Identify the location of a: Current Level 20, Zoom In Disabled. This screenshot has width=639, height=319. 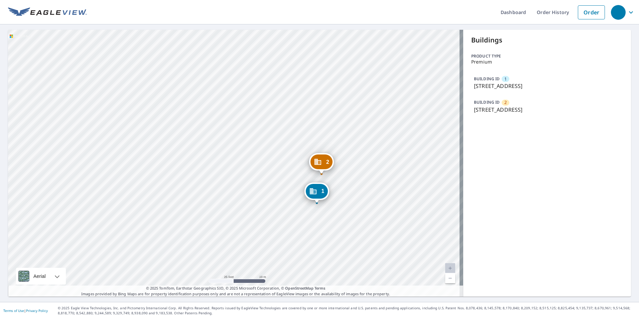
(450, 268).